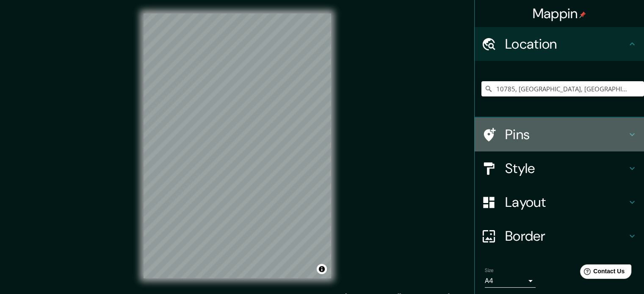  Describe the element at coordinates (559, 44) in the screenshot. I see `div: Location` at that location.